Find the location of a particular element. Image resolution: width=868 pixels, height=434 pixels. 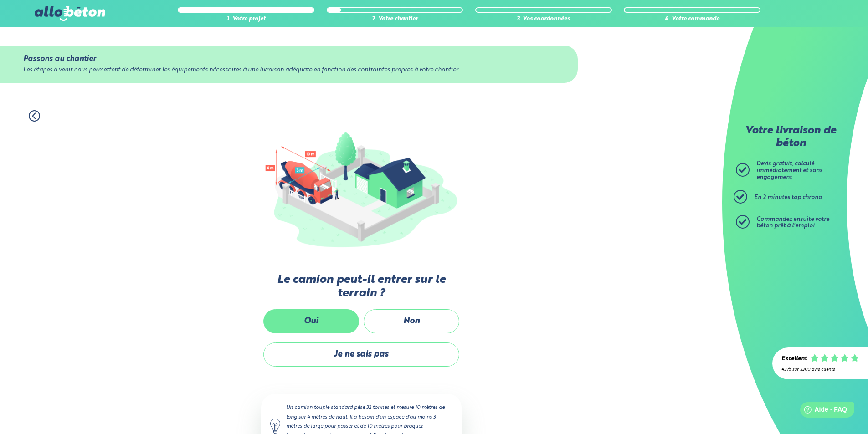

div: Passons au chantier is located at coordinates (289, 58).